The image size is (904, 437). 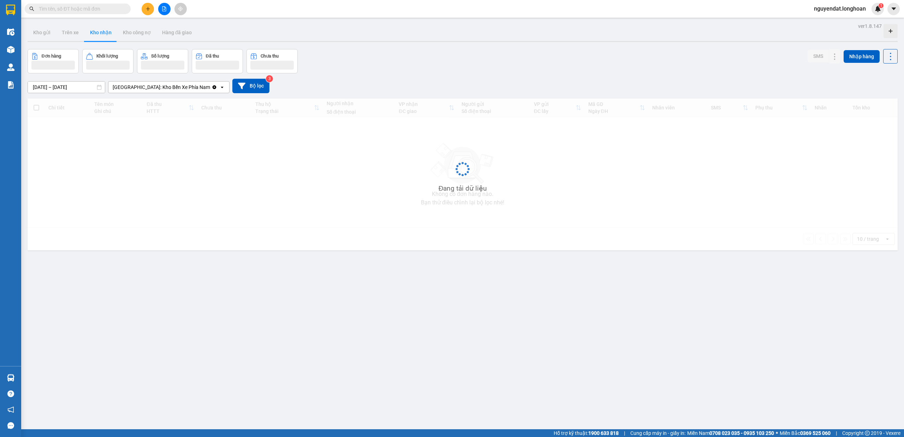 What do you see at coordinates (42, 32) in the screenshot?
I see `button: Kho gửi` at bounding box center [42, 32].